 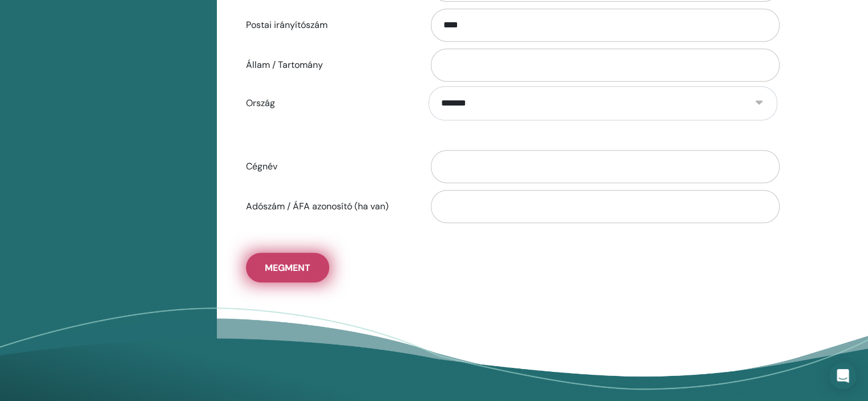 I want to click on button: Megment, so click(x=288, y=267).